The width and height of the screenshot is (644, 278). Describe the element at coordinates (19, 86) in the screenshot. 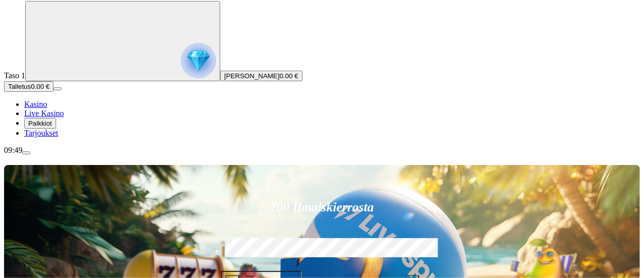

I see `span: Talletus` at that location.